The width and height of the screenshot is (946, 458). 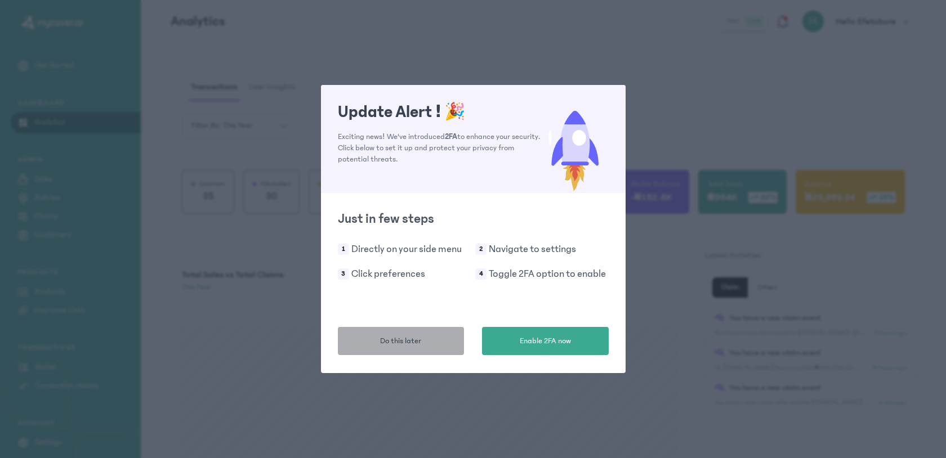 What do you see at coordinates (439, 148) in the screenshot?
I see `p: Exciting news! We've introduced to enhance your security. Click below to set it up and protect yo...` at bounding box center [439, 148].